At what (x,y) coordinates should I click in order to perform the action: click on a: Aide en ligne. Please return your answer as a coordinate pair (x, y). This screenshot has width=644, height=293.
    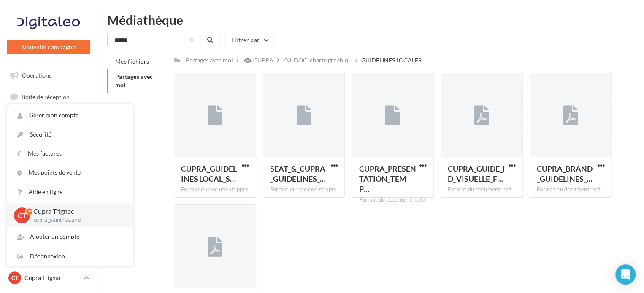
    Looking at the image, I should click on (70, 192).